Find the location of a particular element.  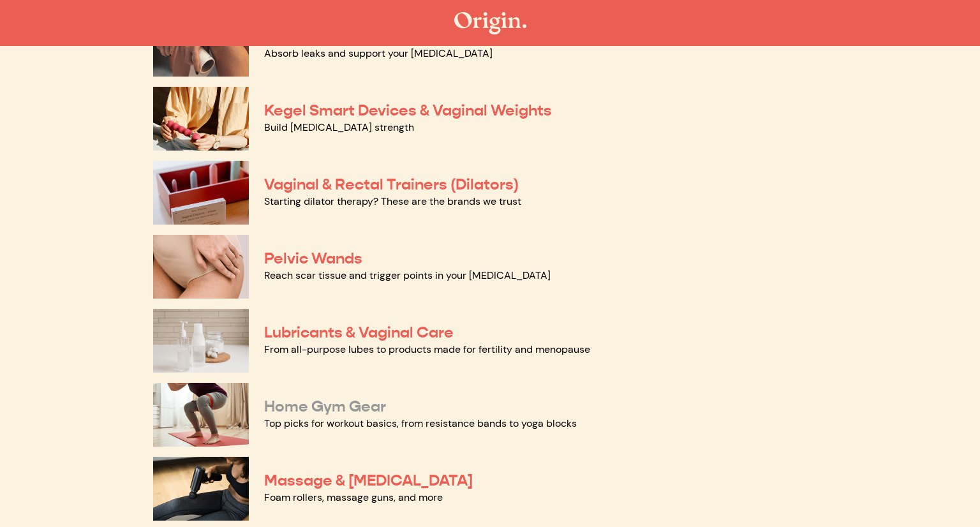

a: Vaginal & Rectal Trainers (Dilators) is located at coordinates (391, 185).